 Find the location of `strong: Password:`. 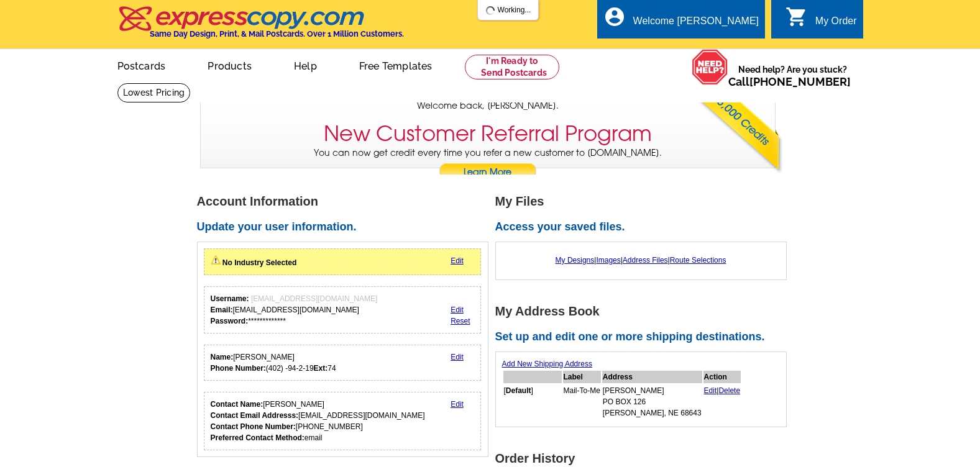

strong: Password: is located at coordinates (229, 321).